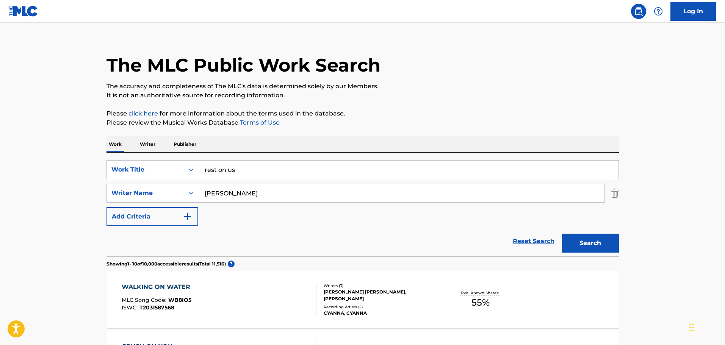  Describe the element at coordinates (363, 86) in the screenshot. I see `p: The accuracy and completeness of The MLC's data is determined solely by our Members.` at that location.